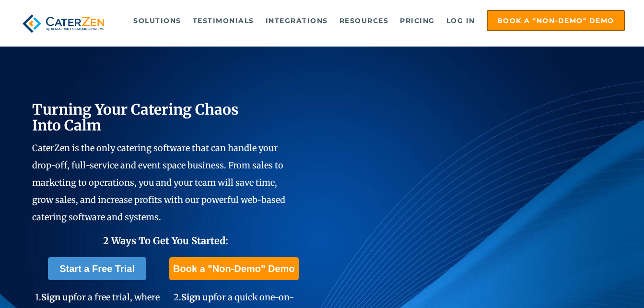 The width and height of the screenshot is (644, 308). I want to click on a: Testimonials, so click(223, 21).